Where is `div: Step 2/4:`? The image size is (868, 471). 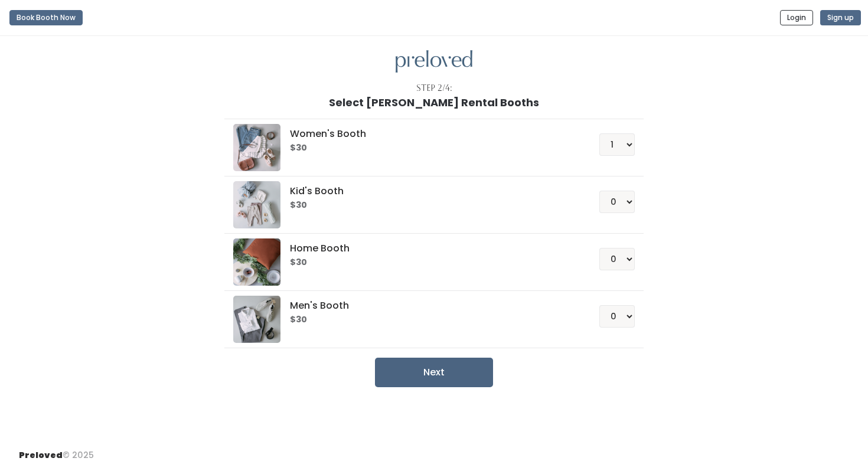
div: Step 2/4: is located at coordinates (434, 88).